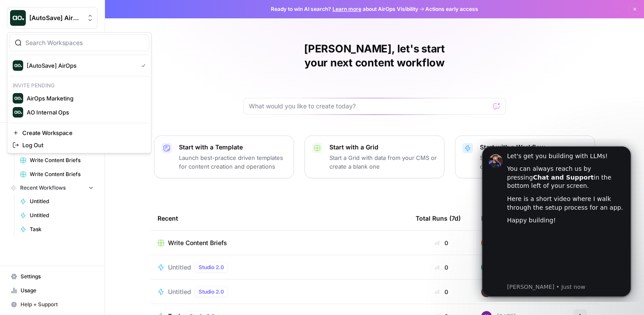  I want to click on span: Recent Workflows, so click(43, 188).